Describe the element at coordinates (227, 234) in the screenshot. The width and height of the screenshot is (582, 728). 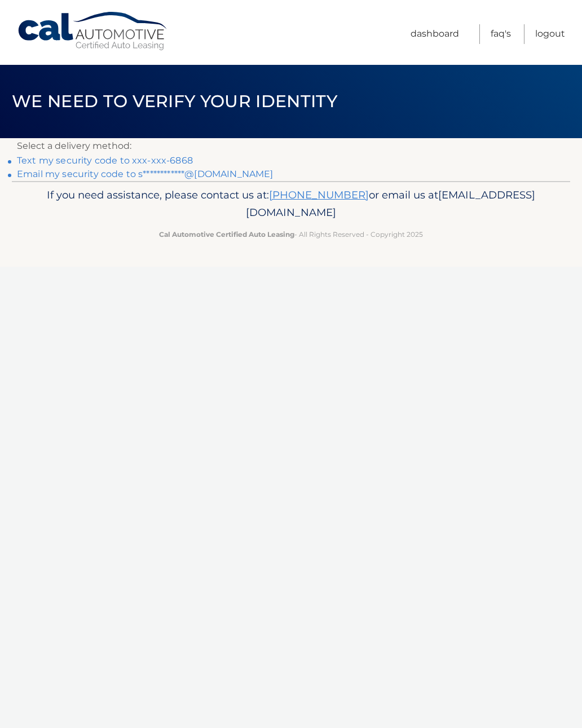
I see `strong: Cal Automotive Certified Auto Leasing` at that location.